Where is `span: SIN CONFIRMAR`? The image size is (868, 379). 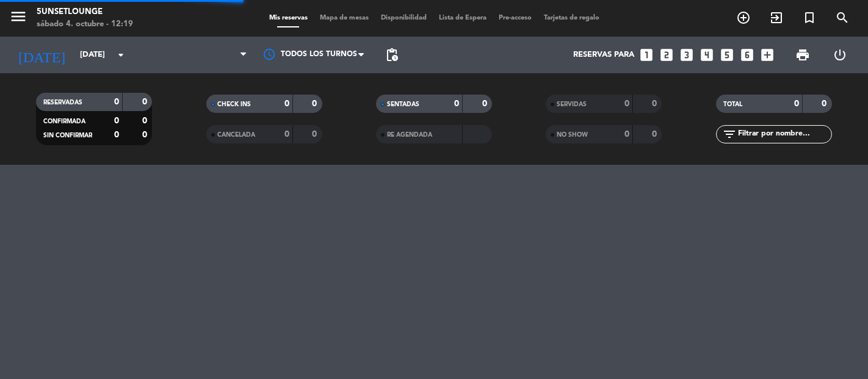
span: SIN CONFIRMAR is located at coordinates (68, 135).